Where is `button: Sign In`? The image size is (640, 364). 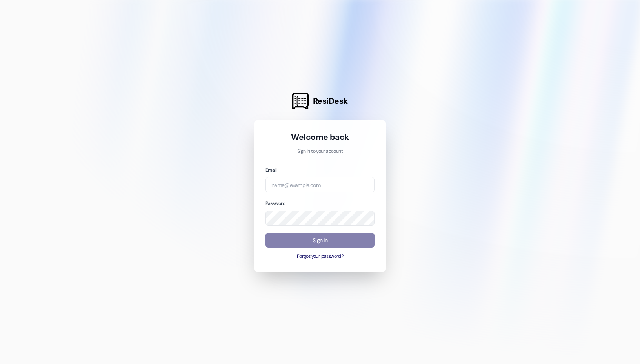 button: Sign In is located at coordinates (320, 240).